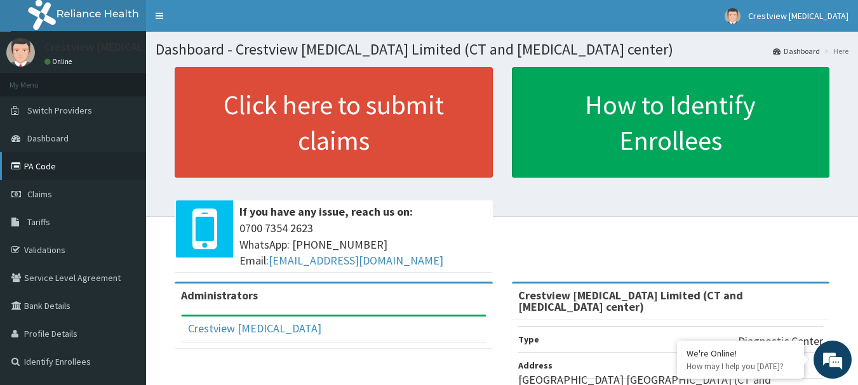 The height and width of the screenshot is (385, 858). What do you see at coordinates (796, 51) in the screenshot?
I see `a: Dashboard` at bounding box center [796, 51].